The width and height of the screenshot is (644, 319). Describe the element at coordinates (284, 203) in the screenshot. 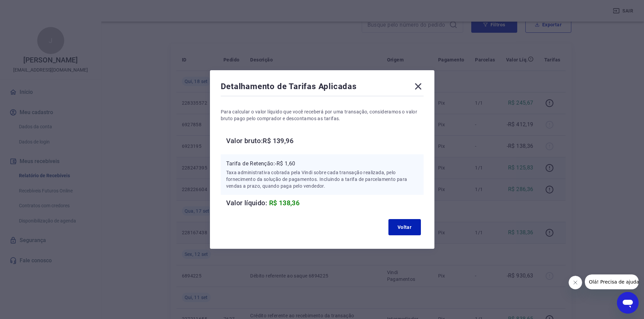

I see `span: R$ 138,36` at that location.